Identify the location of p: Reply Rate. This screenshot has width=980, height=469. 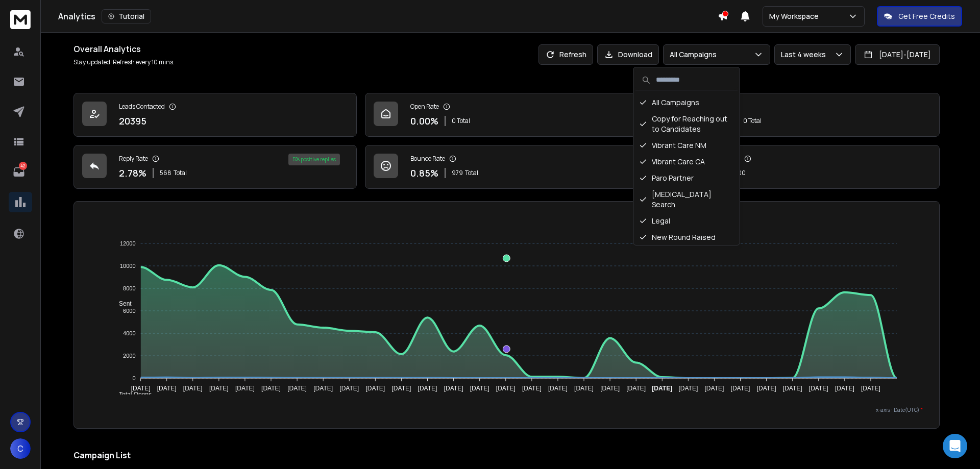
(133, 159).